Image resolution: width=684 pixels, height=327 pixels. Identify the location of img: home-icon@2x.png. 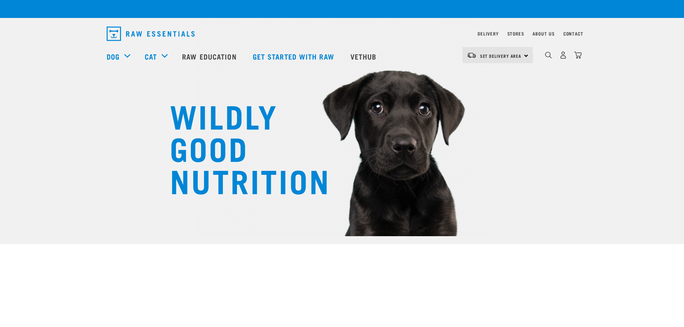
(578, 55).